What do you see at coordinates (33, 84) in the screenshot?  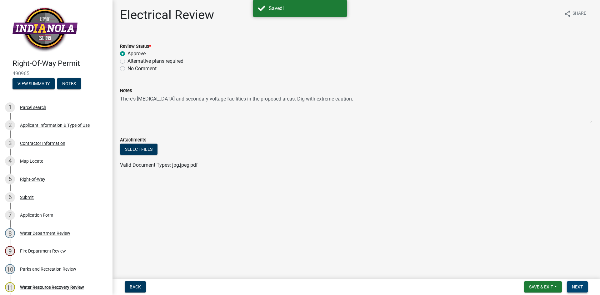 I see `wm-modal-confirm: Summary` at bounding box center [33, 84].